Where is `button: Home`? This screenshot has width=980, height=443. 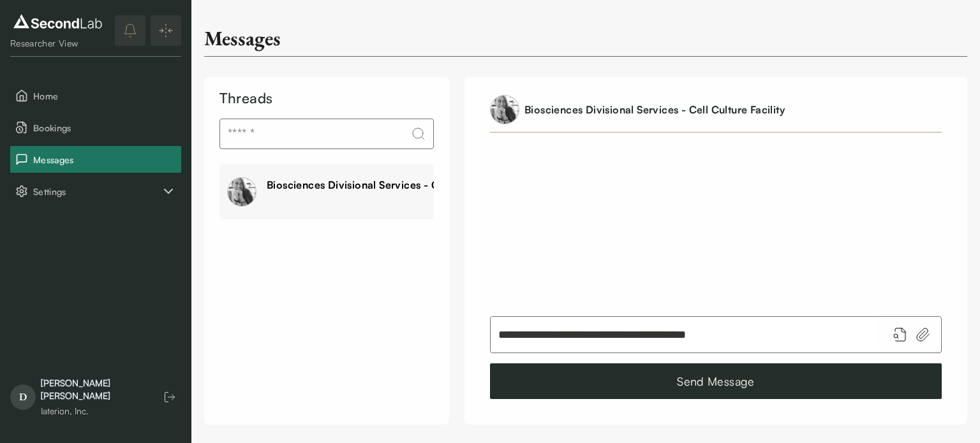 button: Home is located at coordinates (96, 96).